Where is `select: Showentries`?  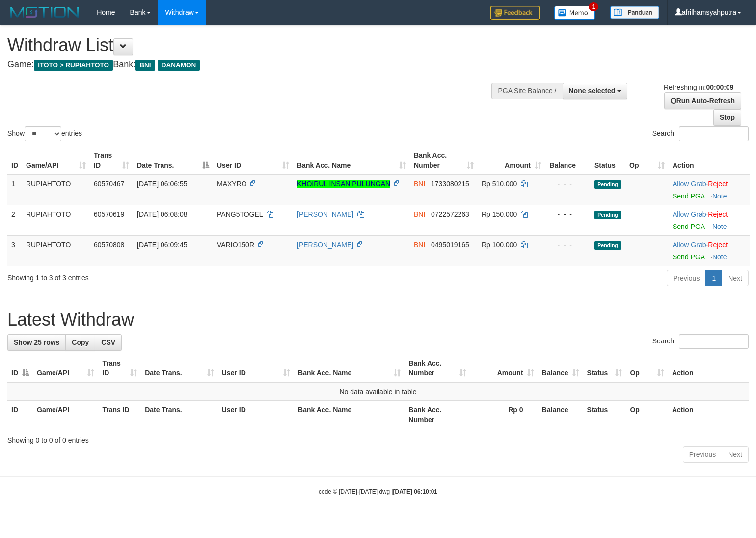
select: Showentries is located at coordinates (42, 133).